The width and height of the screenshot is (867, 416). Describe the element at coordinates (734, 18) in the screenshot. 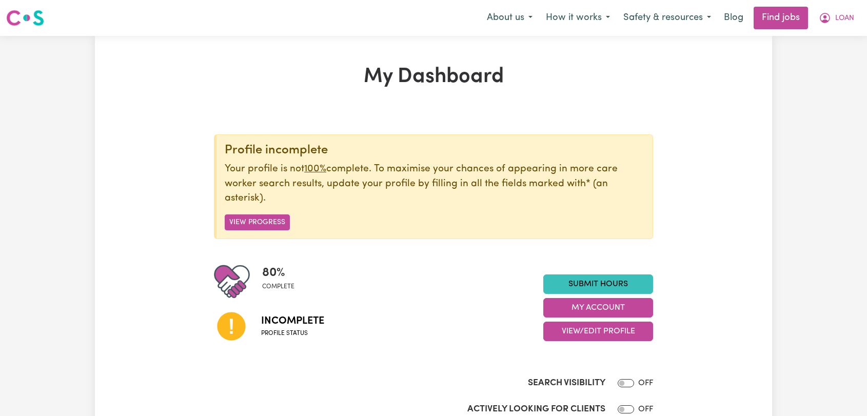

I see `a: Blog` at that location.